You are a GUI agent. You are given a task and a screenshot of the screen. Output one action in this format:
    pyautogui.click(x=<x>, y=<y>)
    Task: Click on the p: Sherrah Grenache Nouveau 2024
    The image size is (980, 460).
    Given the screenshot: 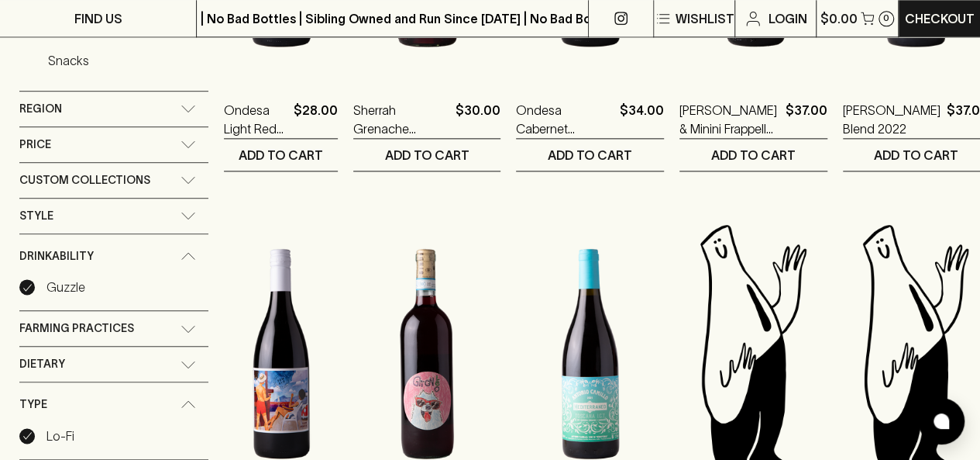 What is the action you would take?
    pyautogui.click(x=402, y=119)
    